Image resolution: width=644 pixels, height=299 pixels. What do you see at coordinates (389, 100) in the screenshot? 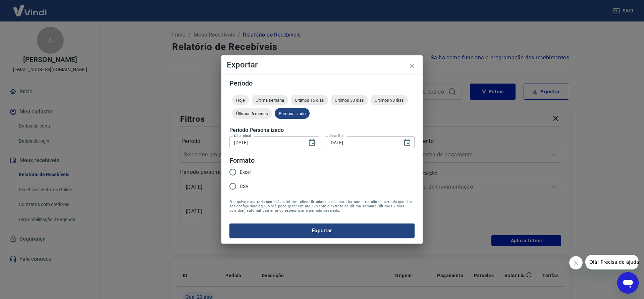
I see `span: Últimos 90 dias` at bounding box center [389, 100].